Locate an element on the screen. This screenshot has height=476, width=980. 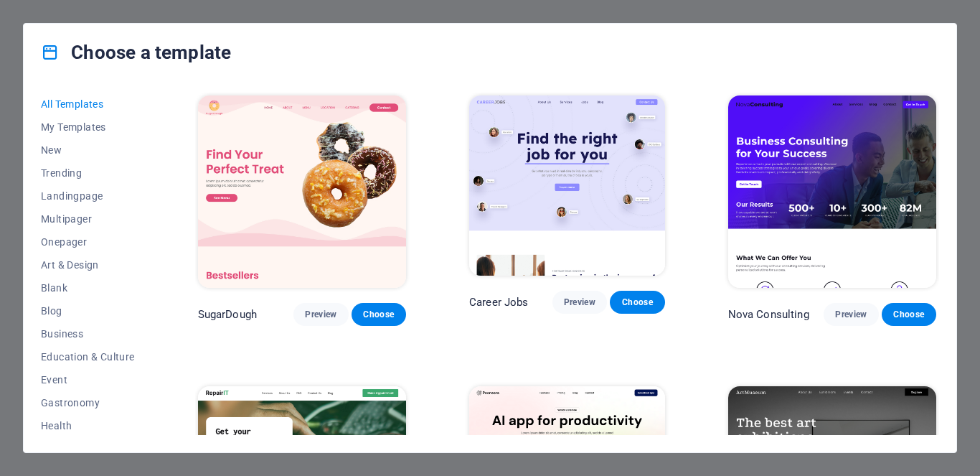
span: Multipager is located at coordinates (88, 219).